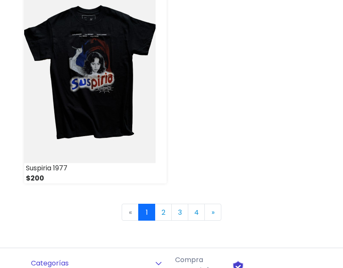 The width and height of the screenshot is (343, 268). Describe the element at coordinates (213, 213) in the screenshot. I see `a: Next` at that location.